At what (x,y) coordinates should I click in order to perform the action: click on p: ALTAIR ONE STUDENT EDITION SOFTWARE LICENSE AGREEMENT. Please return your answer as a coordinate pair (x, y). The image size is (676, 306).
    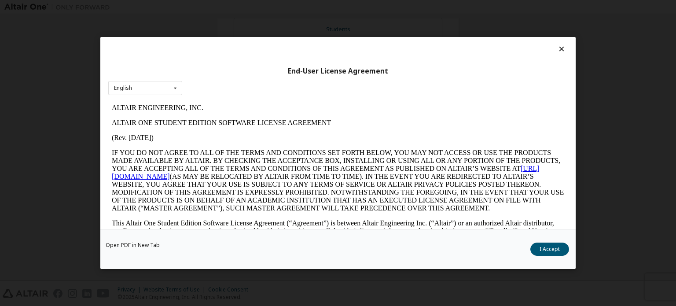
    Looking at the image, I should click on (230, 22).